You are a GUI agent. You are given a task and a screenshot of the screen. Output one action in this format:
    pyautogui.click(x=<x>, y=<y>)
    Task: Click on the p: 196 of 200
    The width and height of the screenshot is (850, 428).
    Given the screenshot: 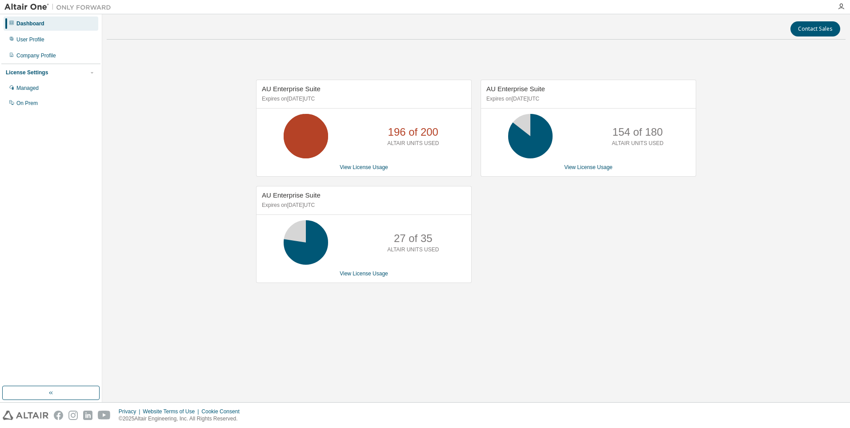 What is the action you would take?
    pyautogui.click(x=413, y=132)
    